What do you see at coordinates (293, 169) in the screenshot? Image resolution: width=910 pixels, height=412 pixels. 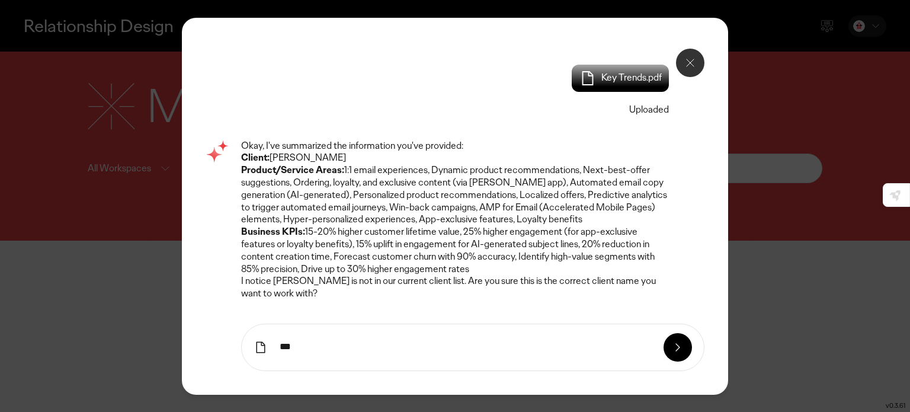 I see `strong: Product/Service Areas:` at bounding box center [293, 169].